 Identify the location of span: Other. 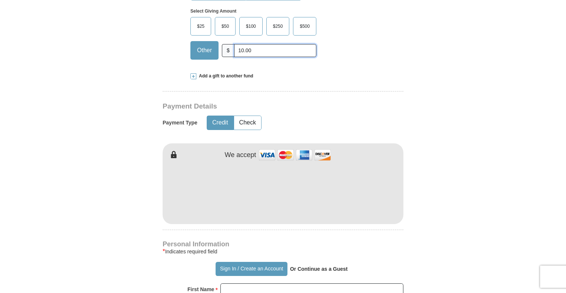
(204, 50).